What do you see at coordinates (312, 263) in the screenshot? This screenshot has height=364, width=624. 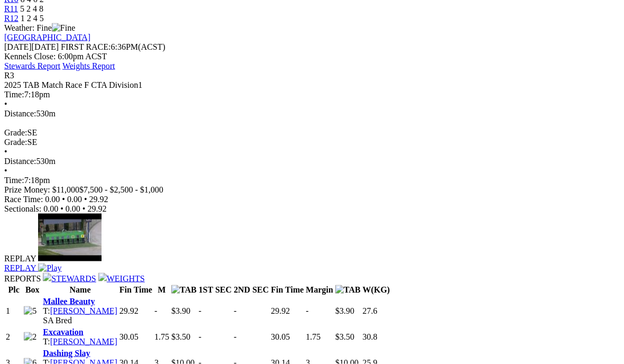 I see `a: REPLAY Play` at bounding box center [312, 263].